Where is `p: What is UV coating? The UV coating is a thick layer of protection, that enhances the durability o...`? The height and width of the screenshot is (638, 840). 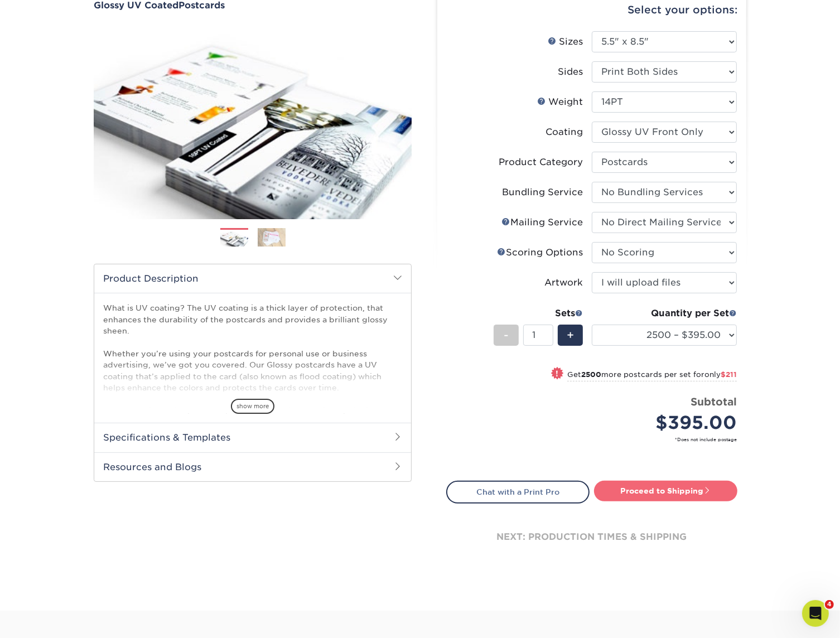
p: What is UV coating? The UV coating is a thick layer of protection, that enhances the durability o... is located at coordinates (253, 387).